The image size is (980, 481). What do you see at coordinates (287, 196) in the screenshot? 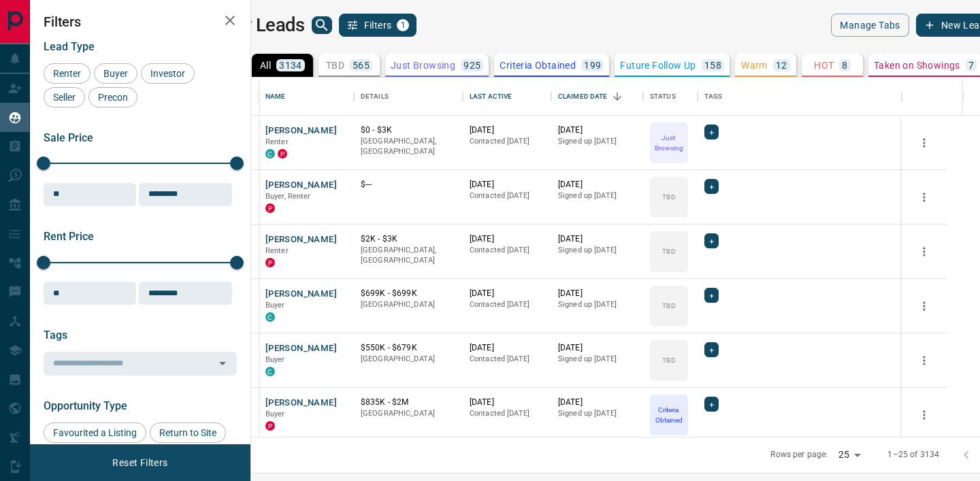
I see `span: Buyer, Renter` at bounding box center [287, 196].